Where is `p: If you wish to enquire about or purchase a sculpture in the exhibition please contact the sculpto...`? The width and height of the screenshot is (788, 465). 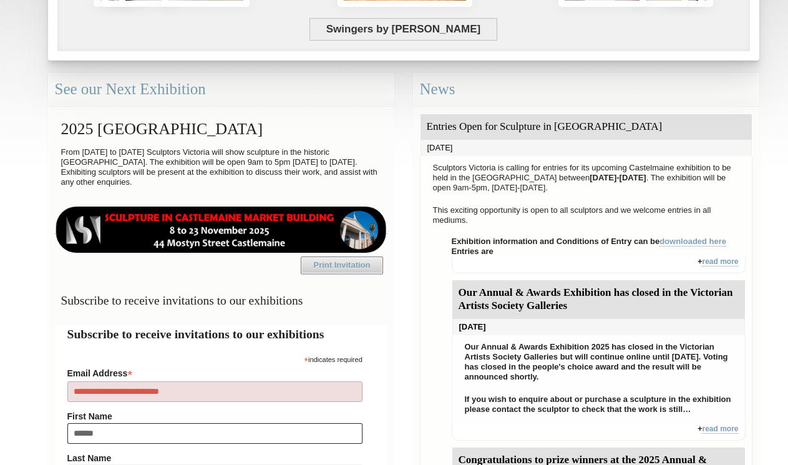 p: If you wish to enquire about or purchase a sculpture in the exhibition please contact the sculpto... is located at coordinates (599, 404).